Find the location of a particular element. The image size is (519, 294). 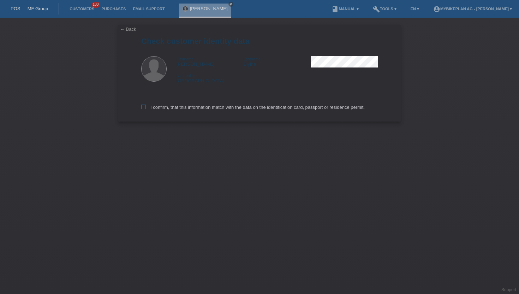

span: Lastname is located at coordinates (252, 59).